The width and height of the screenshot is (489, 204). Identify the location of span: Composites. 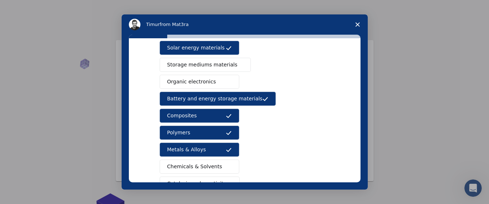
(182, 116).